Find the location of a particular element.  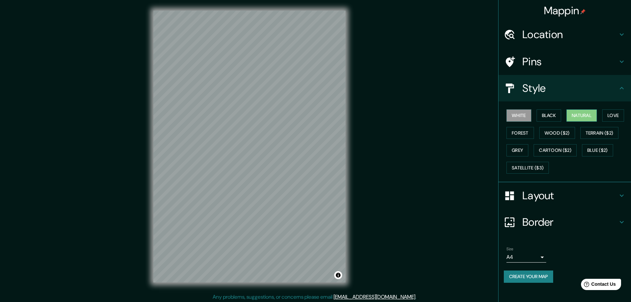

label: Size is located at coordinates (510, 249).